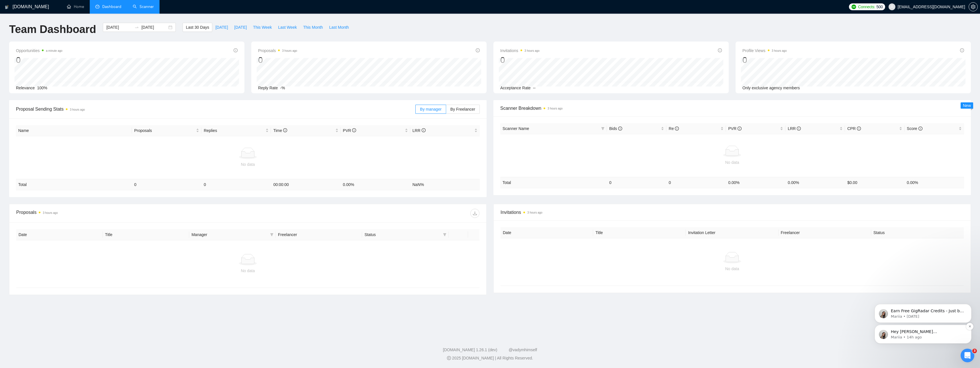 Image resolution: width=980 pixels, height=368 pixels. Describe the element at coordinates (167, 131) in the screenshot. I see `th: Proposals` at that location.